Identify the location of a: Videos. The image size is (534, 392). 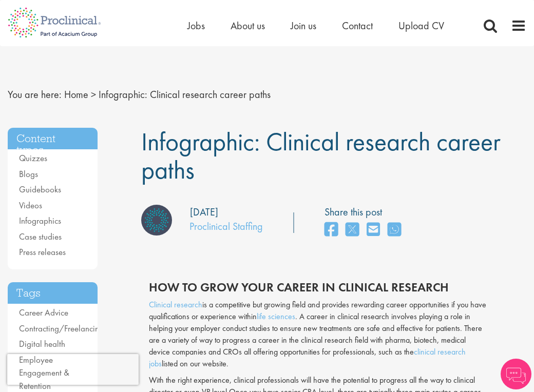
(30, 205).